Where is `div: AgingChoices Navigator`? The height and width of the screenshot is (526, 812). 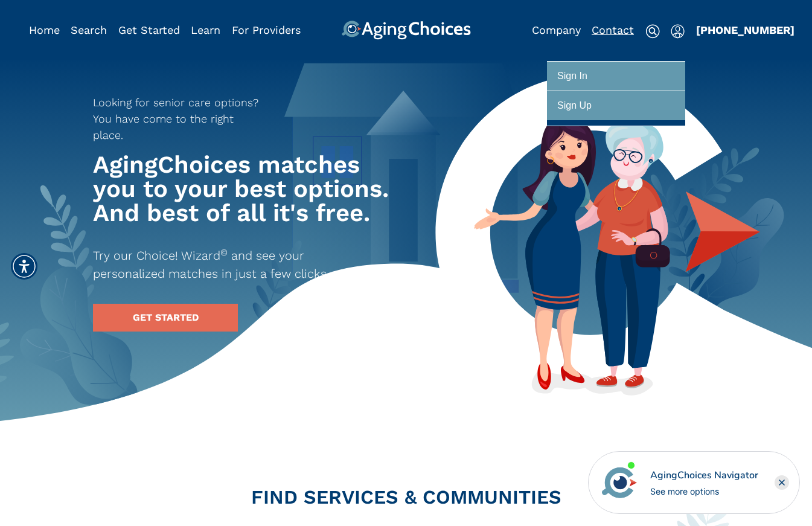
div: AgingChoices Navigator is located at coordinates (705, 476).